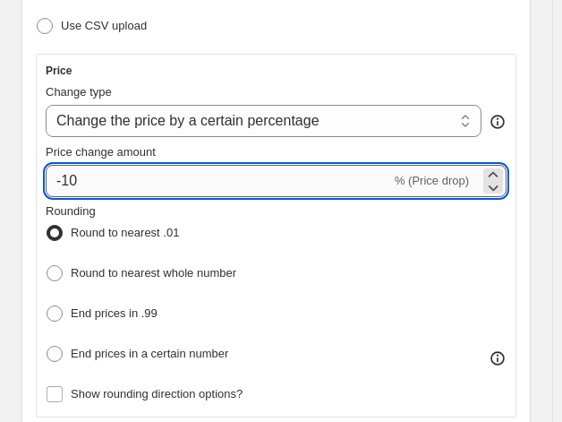  Describe the element at coordinates (157, 393) in the screenshot. I see `span: Show rounding direction options?` at that location.